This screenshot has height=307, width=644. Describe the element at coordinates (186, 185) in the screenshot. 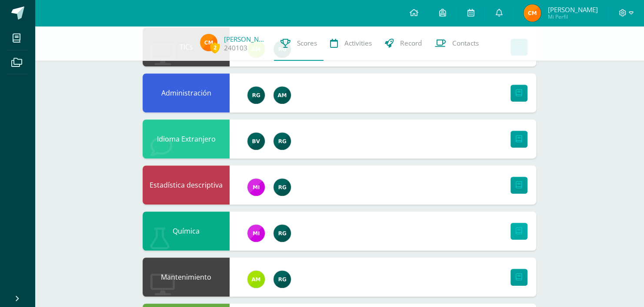

I see `div: Estadística descriptiva` at that location.